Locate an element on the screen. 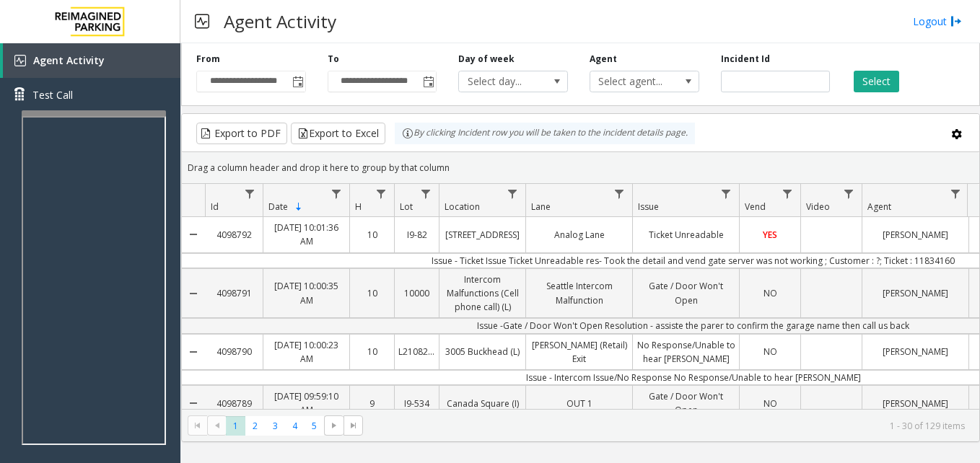 This screenshot has width=980, height=463. span: H is located at coordinates (358, 206).